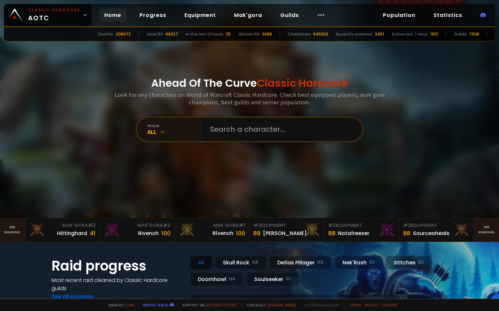 The width and height of the screenshot is (499, 311). What do you see at coordinates (250, 98) in the screenshot?
I see `h3: Look for any characters on World of Warcraft Classic Hardcore. Check best equipped players, mak'g...` at bounding box center [250, 98].